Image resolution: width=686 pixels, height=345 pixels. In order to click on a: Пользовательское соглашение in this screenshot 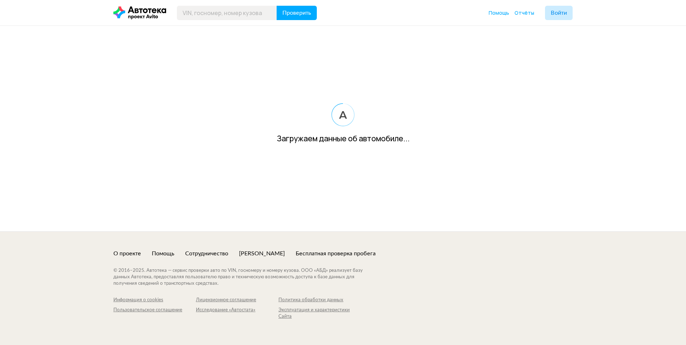, I will do `click(155, 314)`.